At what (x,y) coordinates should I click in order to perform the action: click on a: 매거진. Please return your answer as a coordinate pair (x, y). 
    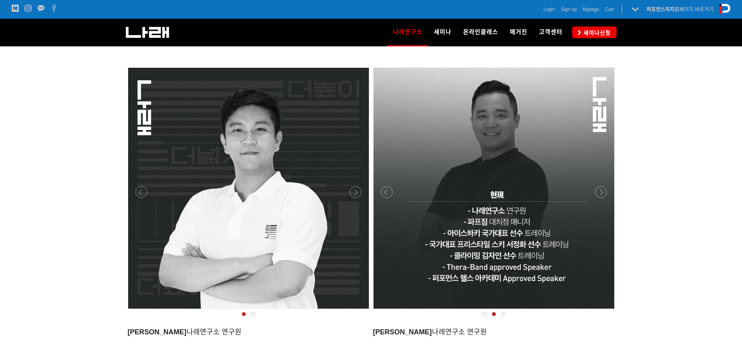
    Looking at the image, I should click on (518, 32).